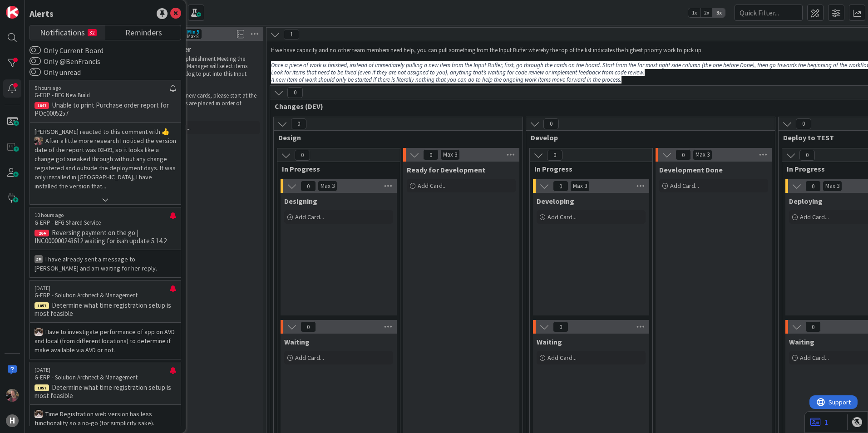  What do you see at coordinates (446, 79) in the screenshot?
I see `em: A new item of work should only be started if there is literally nothing that you can do to help t...` at bounding box center [446, 79].